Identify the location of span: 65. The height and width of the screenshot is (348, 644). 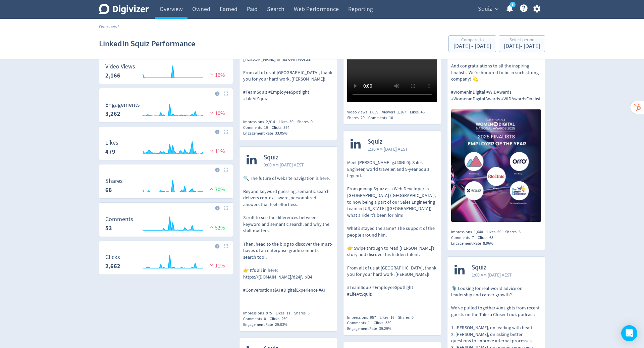
(492, 238).